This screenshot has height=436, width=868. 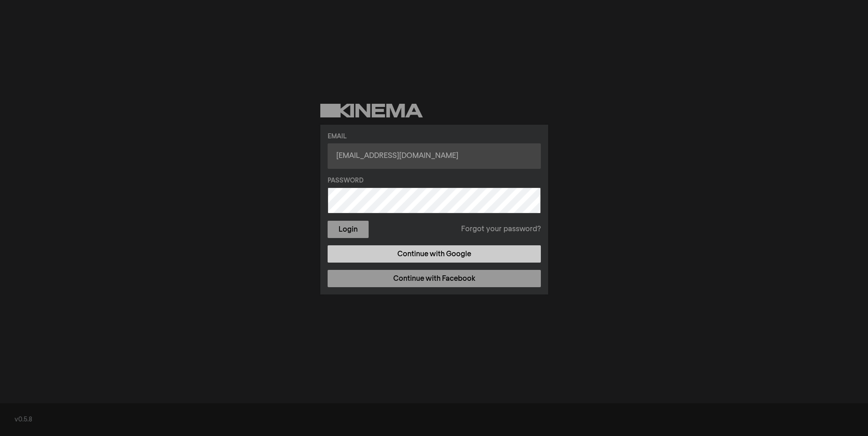 What do you see at coordinates (434, 137) in the screenshot?
I see `label: Email` at bounding box center [434, 137].